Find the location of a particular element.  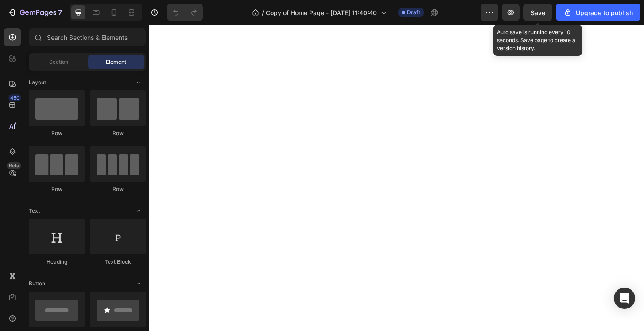

span: Text is located at coordinates (34, 210).